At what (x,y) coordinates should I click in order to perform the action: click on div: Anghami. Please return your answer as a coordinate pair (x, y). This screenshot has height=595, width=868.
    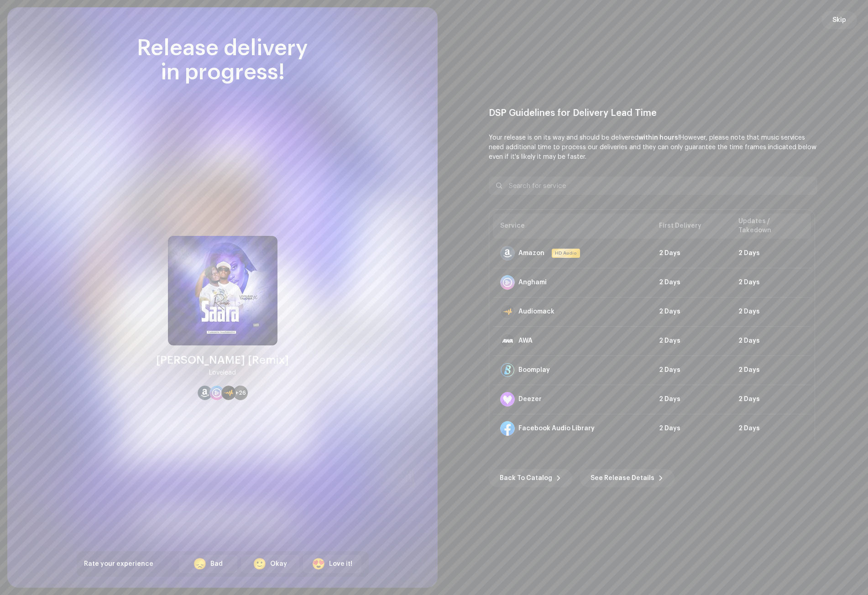
    Looking at the image, I should click on (533, 282).